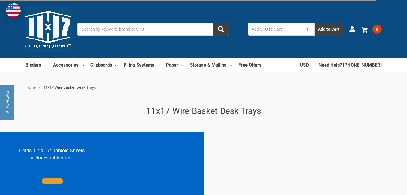 The image size is (407, 195). What do you see at coordinates (328, 29) in the screenshot?
I see `button: Add to Cart` at bounding box center [328, 29].